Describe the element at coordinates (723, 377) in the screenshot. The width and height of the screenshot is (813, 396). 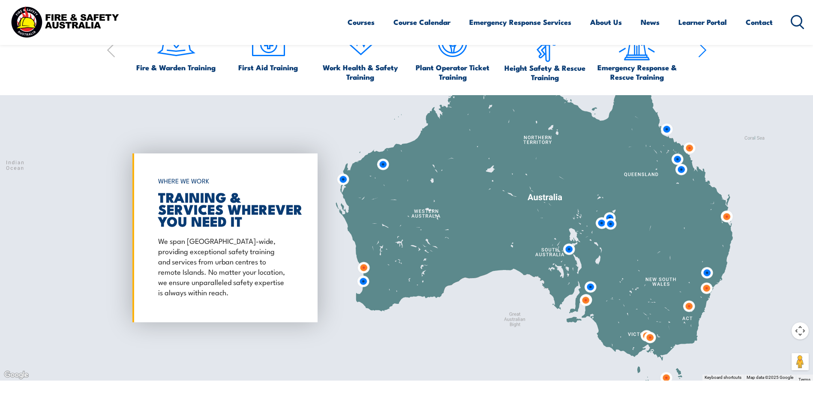
I see `button: Keyboard shortcuts` at that location.